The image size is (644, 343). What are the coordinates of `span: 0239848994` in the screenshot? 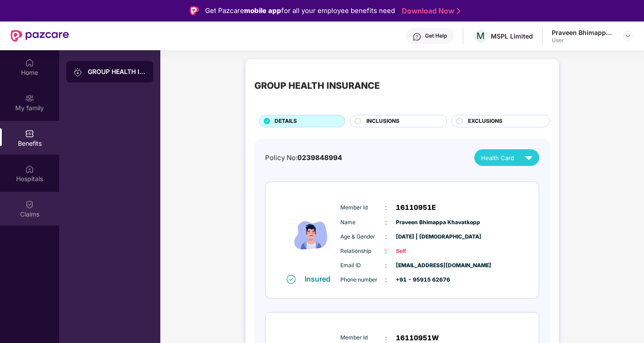 It's located at (320, 158).